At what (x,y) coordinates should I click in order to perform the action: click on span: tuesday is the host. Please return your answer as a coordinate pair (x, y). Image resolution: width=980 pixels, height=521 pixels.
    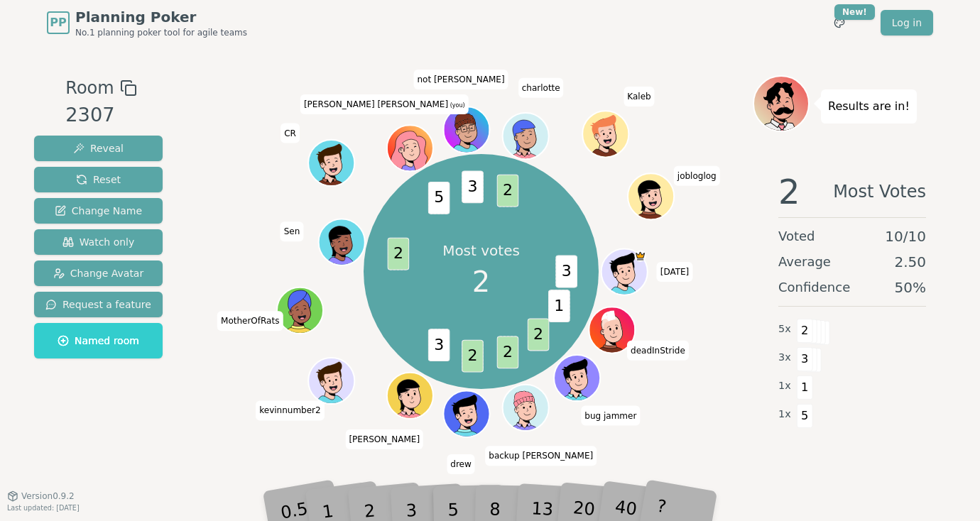
    Looking at the image, I should click on (640, 255).